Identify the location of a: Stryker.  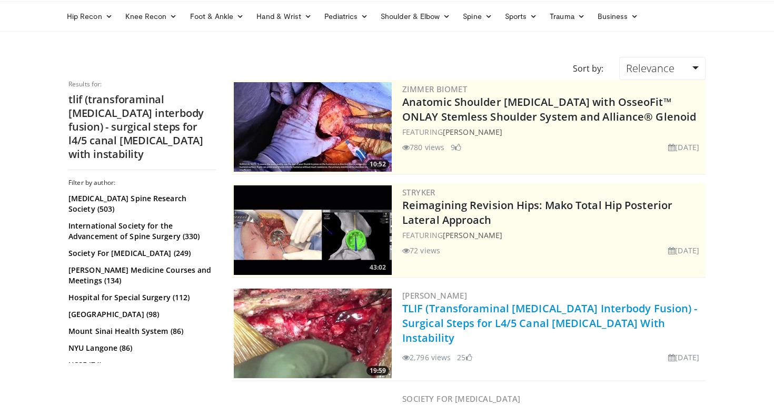
(419, 192).